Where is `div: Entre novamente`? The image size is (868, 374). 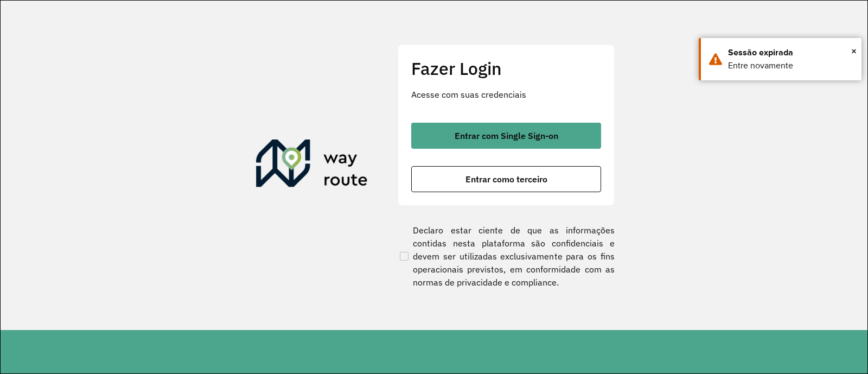 div: Entre novamente is located at coordinates (790, 66).